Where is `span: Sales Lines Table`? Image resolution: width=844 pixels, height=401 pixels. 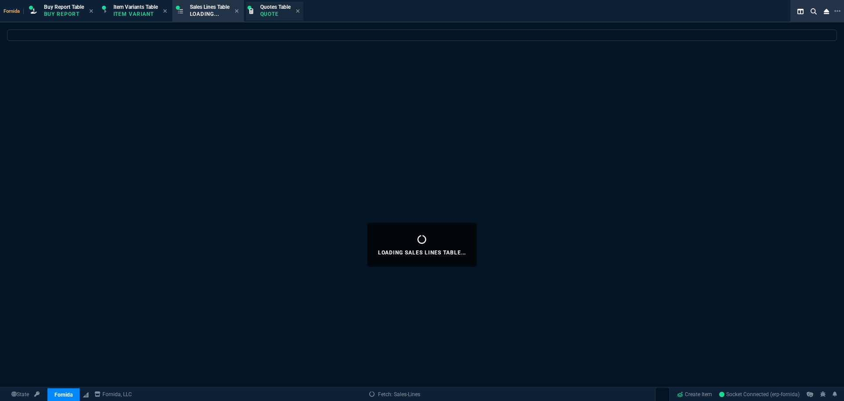 span: Sales Lines Table is located at coordinates (210, 7).